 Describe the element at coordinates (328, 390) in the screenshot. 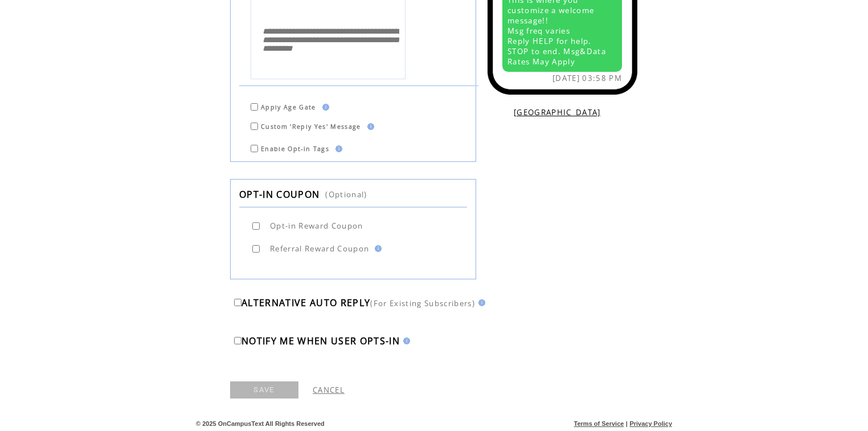

I see `a: CANCEL` at that location.